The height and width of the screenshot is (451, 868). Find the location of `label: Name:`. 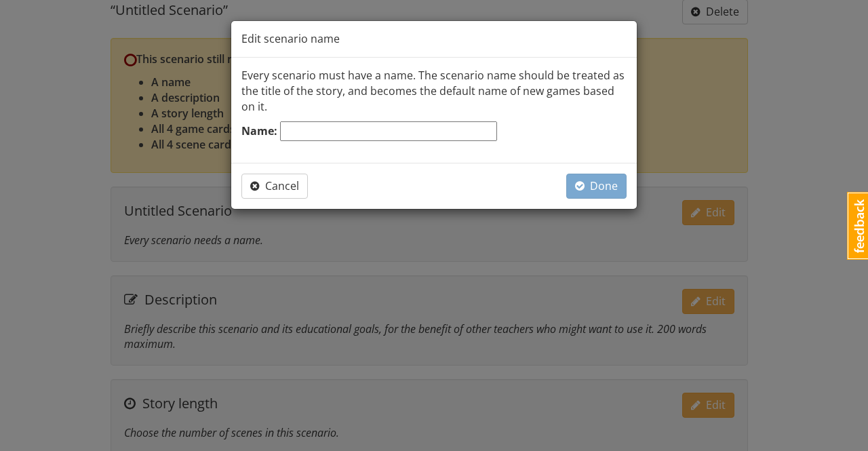

label: Name: is located at coordinates (259, 131).